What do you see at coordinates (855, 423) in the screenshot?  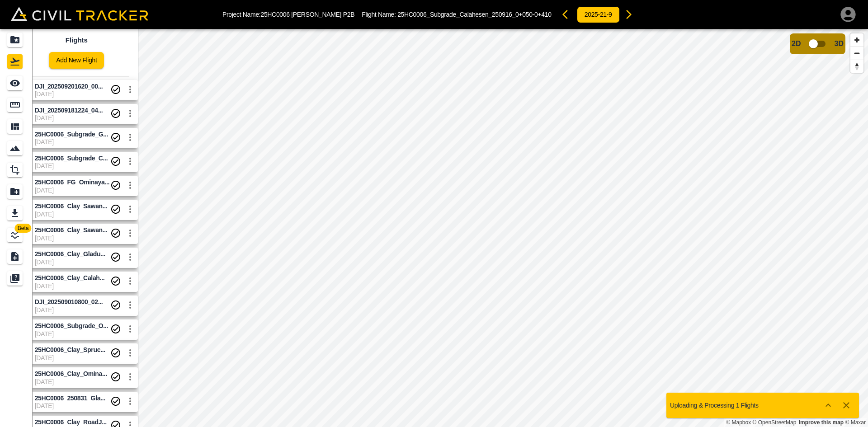 I see `a: Maxar` at bounding box center [855, 423].